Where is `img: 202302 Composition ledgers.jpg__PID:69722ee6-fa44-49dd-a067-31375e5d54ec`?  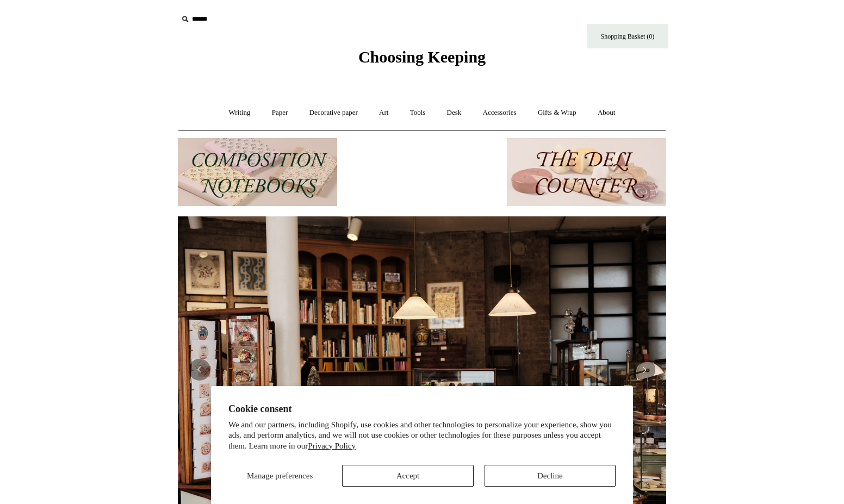 img: 202302 Composition ledgers.jpg__PID:69722ee6-fa44-49dd-a067-31375e5d54ec is located at coordinates (258, 172).